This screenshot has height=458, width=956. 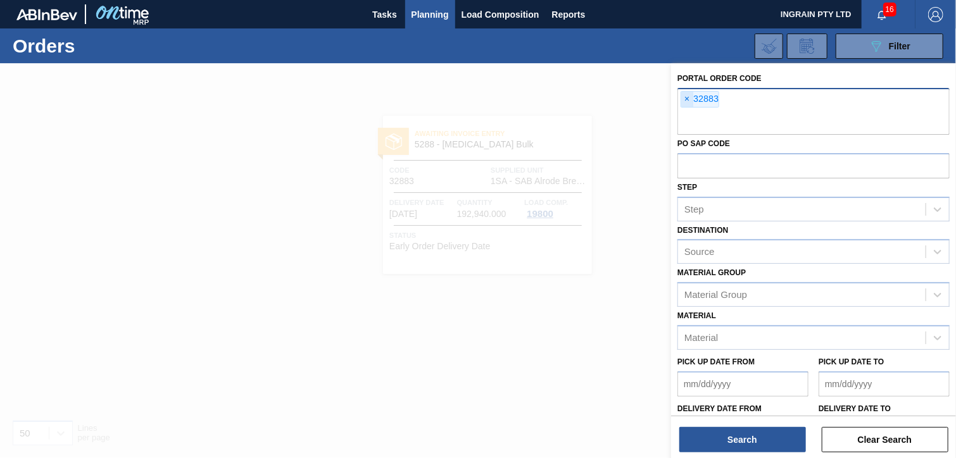 What do you see at coordinates (694, 209) in the screenshot?
I see `div: Step` at bounding box center [694, 209].